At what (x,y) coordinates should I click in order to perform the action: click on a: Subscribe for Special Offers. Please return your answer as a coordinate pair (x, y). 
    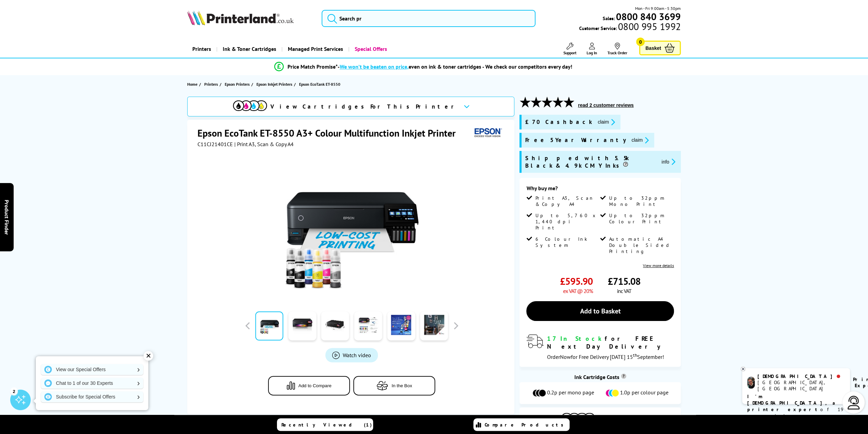
    Looking at the image, I should click on (92, 397).